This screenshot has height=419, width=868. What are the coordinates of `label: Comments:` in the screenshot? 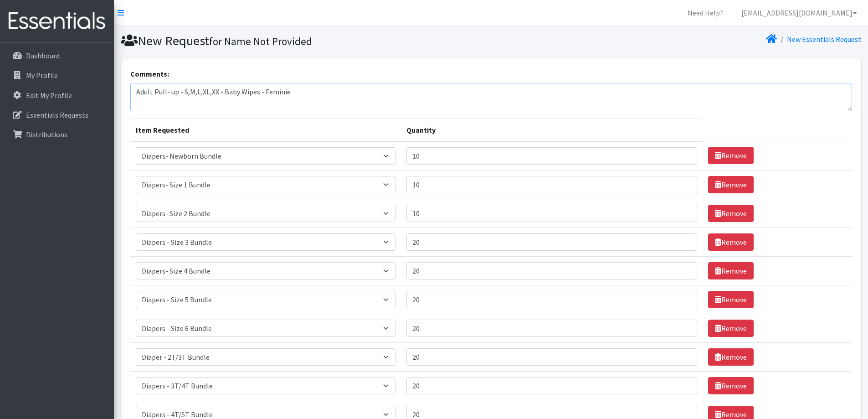 It's located at (150, 74).